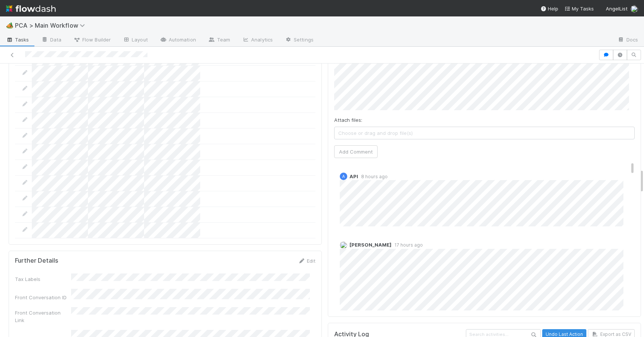  I want to click on span: My Tasks, so click(579, 9).